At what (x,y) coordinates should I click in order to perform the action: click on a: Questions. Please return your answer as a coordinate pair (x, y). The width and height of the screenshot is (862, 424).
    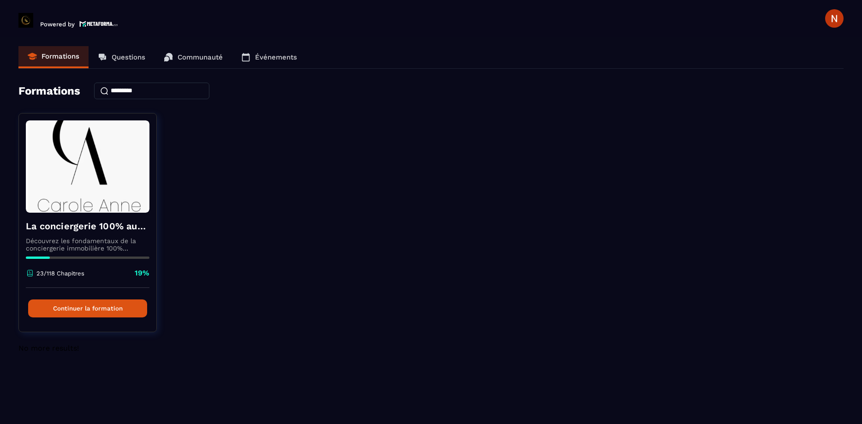
    Looking at the image, I should click on (121, 57).